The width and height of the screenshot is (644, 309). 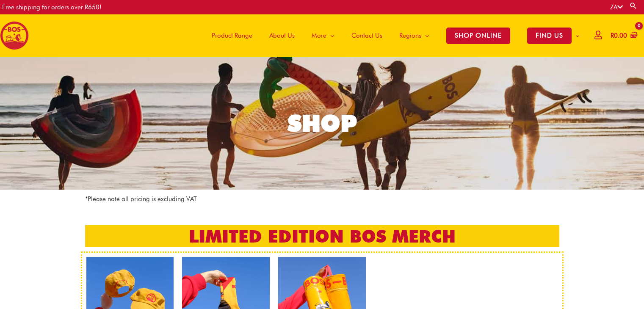 What do you see at coordinates (618, 35) in the screenshot?
I see `bdi: 0.00` at bounding box center [618, 35].